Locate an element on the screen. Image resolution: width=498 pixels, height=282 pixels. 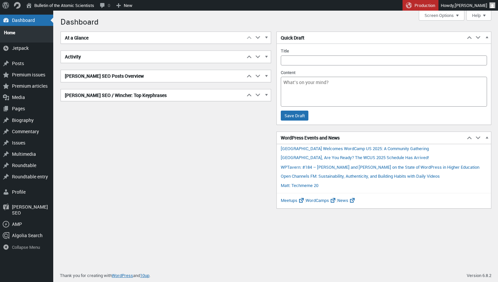
h2: Activity is located at coordinates (153, 57).